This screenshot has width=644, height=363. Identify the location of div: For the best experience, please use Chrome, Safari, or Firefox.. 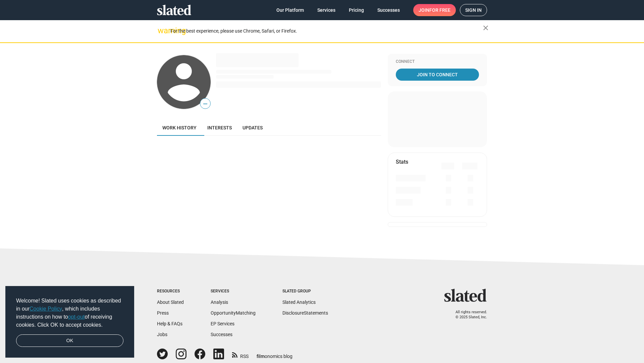
(327, 31).